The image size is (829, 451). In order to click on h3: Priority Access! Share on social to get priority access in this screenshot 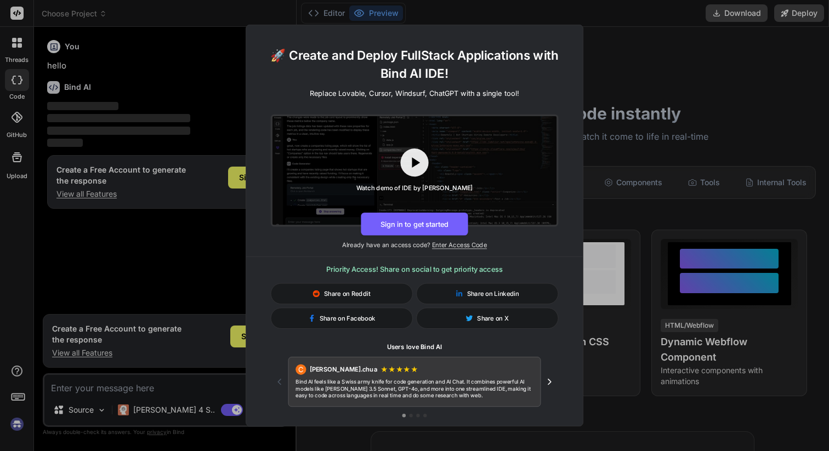, I will do `click(415, 269)`.